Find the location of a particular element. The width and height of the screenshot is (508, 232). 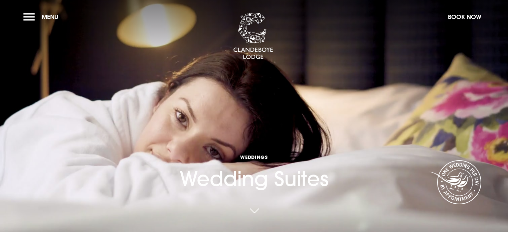

span: Menu is located at coordinates (50, 17).